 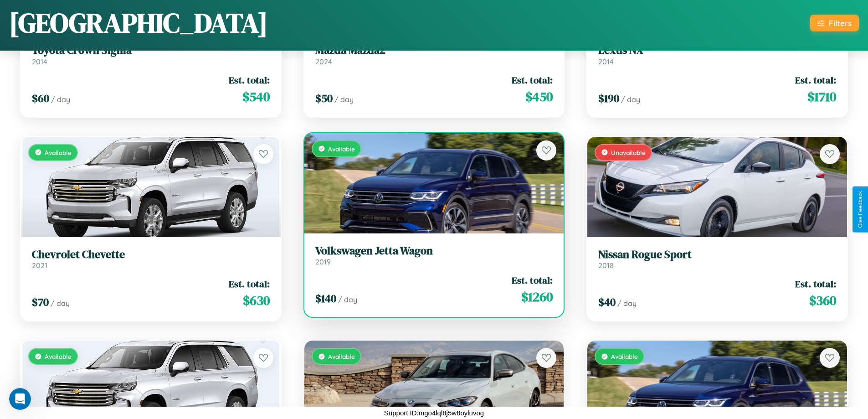 I want to click on h3: Toyota Crown Signia, so click(x=151, y=50).